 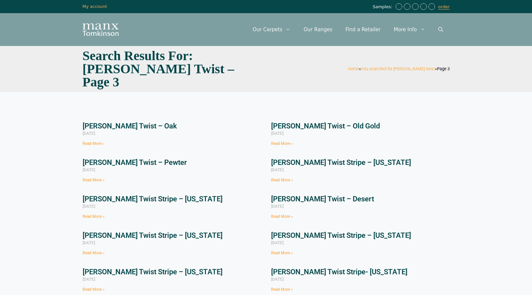 I want to click on a: Read more about Tomkinson Twist – Oak, so click(x=93, y=143).